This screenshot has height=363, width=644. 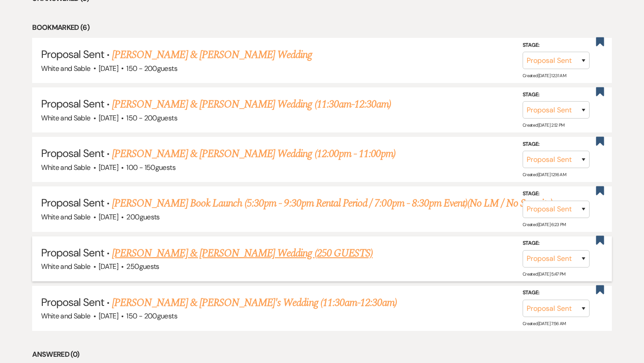 I want to click on li: Bookmarked (6), so click(x=321, y=28).